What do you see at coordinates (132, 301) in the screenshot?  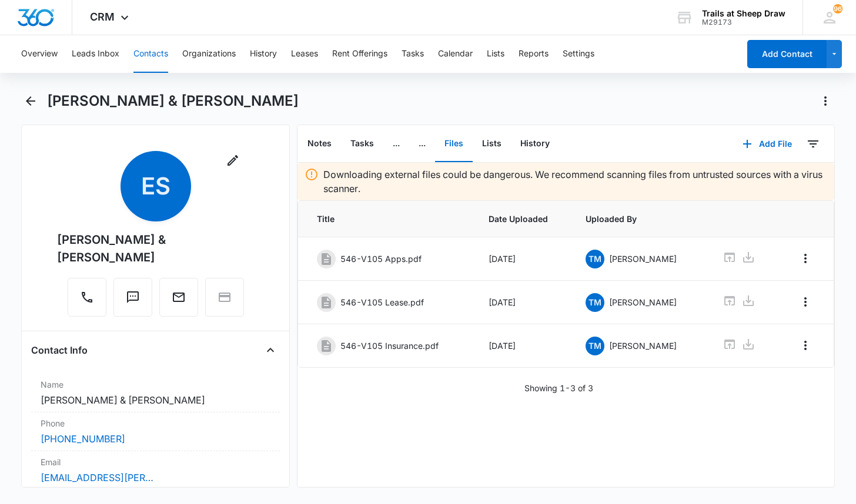 I see `a: Text` at bounding box center [132, 301].